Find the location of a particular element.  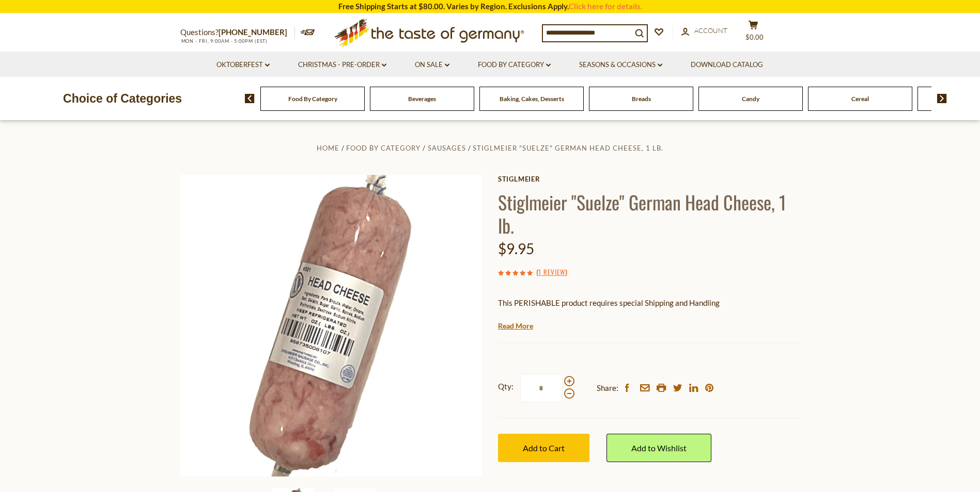

a: Stiglmeier "Suelze" German Head Cheese, 1 lb. is located at coordinates (568, 148).